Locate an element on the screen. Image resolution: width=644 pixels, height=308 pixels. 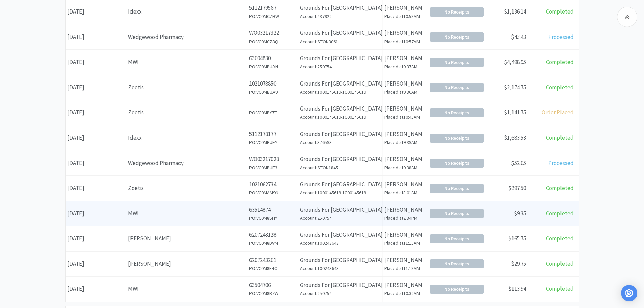
h6: PO: VC0MBY7E is located at coordinates (273, 113).